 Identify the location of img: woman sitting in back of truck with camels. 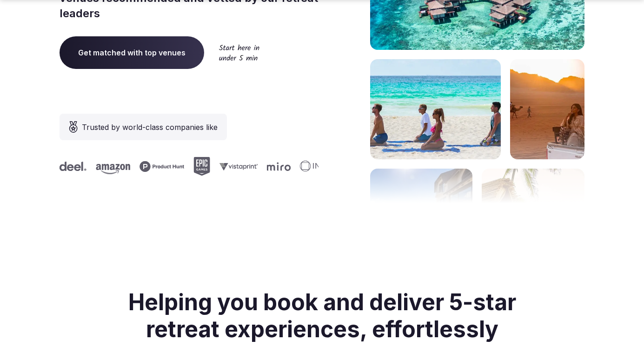
(548, 109).